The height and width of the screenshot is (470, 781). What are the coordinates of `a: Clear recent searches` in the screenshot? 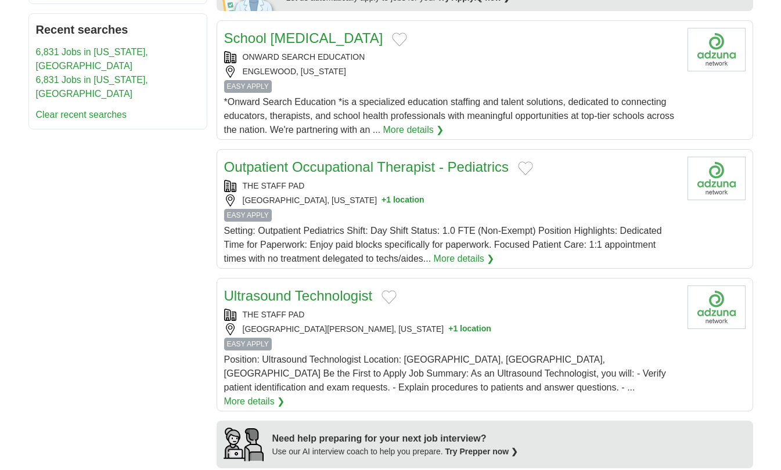 It's located at (81, 114).